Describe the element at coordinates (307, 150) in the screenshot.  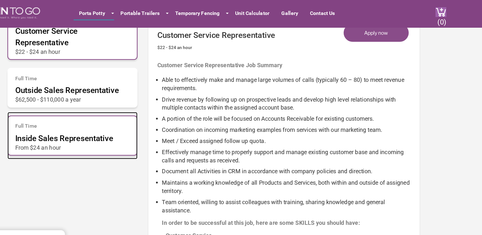
I see `li: Document all Activities in CRM in accordance with company policies and direction.` at that location.